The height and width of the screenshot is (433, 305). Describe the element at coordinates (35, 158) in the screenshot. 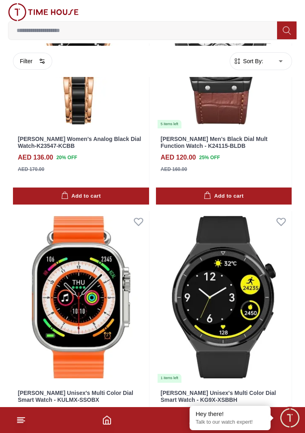

I see `h4: AED 136.00` at that location.